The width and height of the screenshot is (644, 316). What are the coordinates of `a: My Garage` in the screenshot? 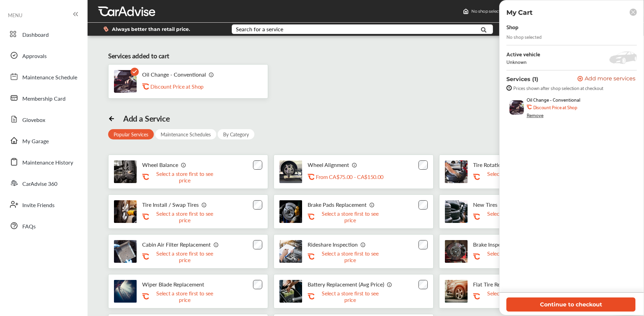 It's located at (43, 140).